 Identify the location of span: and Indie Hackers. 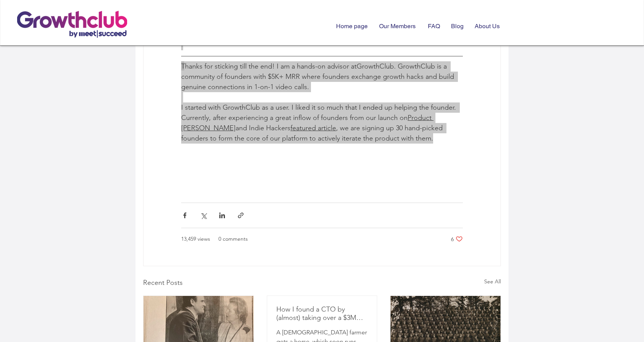
(263, 128).